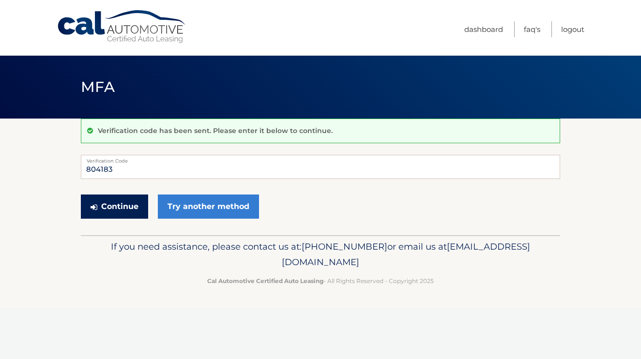 The height and width of the screenshot is (359, 641). What do you see at coordinates (532, 29) in the screenshot?
I see `a: FAQ's` at bounding box center [532, 29].